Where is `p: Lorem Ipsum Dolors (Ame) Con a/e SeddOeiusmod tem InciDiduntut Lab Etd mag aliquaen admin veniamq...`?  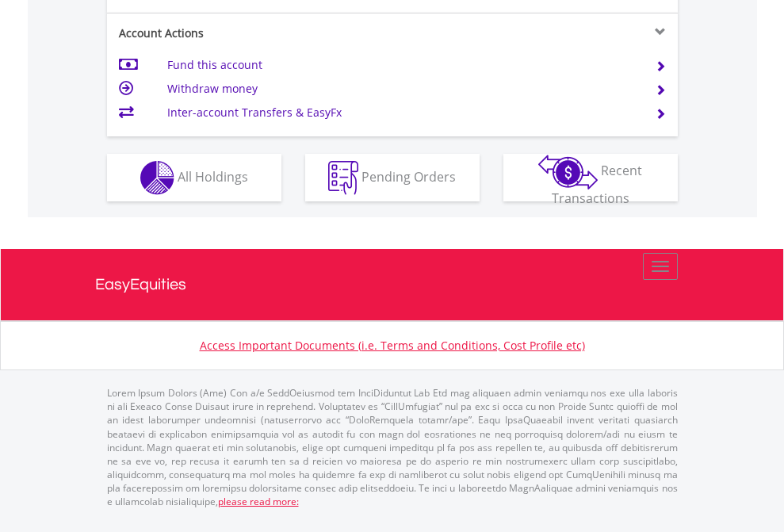 p: Lorem Ipsum Dolors (Ame) Con a/e SeddOeiusmod tem InciDiduntut Lab Etd mag aliquaen admin veniamq... is located at coordinates (393, 447).